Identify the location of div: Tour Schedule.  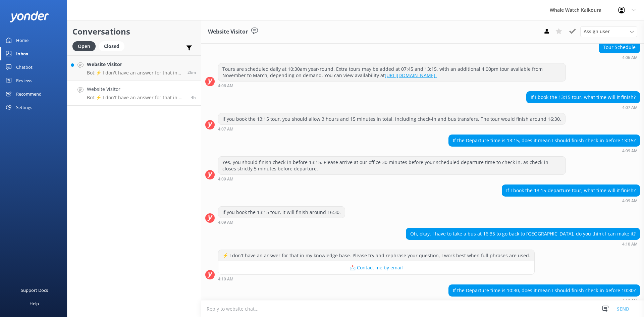
(619, 47).